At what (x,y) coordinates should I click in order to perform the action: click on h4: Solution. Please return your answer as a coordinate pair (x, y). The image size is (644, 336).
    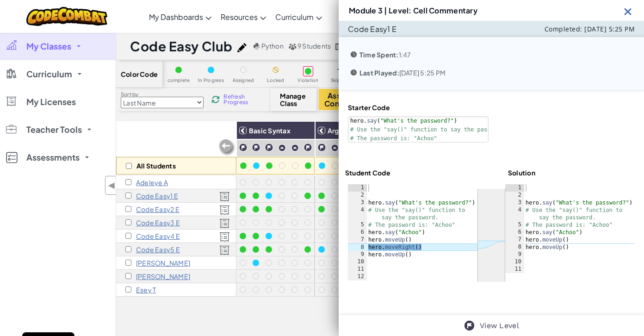
    Looking at the image, I should click on (522, 173).